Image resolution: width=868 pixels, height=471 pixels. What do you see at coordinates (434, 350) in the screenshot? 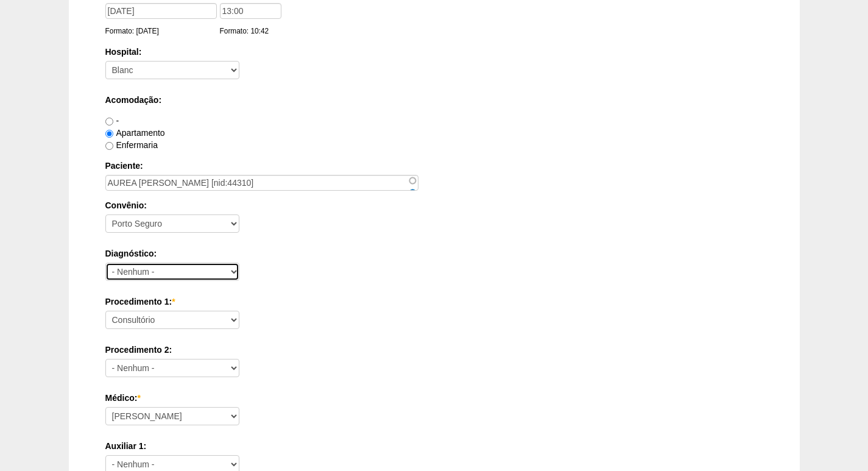
I see `label: Procedimento 2:` at bounding box center [434, 350].